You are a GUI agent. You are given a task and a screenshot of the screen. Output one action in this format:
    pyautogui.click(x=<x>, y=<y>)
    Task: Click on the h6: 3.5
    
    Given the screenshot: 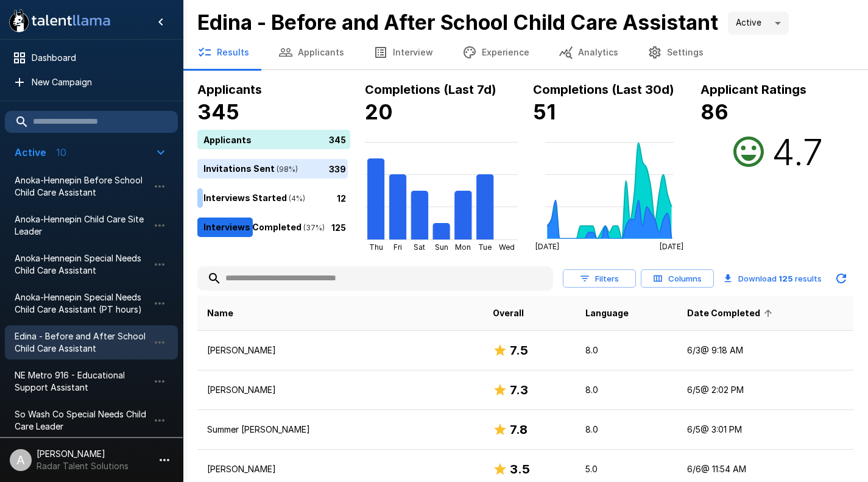 What is the action you would take?
    pyautogui.click(x=519, y=469)
    